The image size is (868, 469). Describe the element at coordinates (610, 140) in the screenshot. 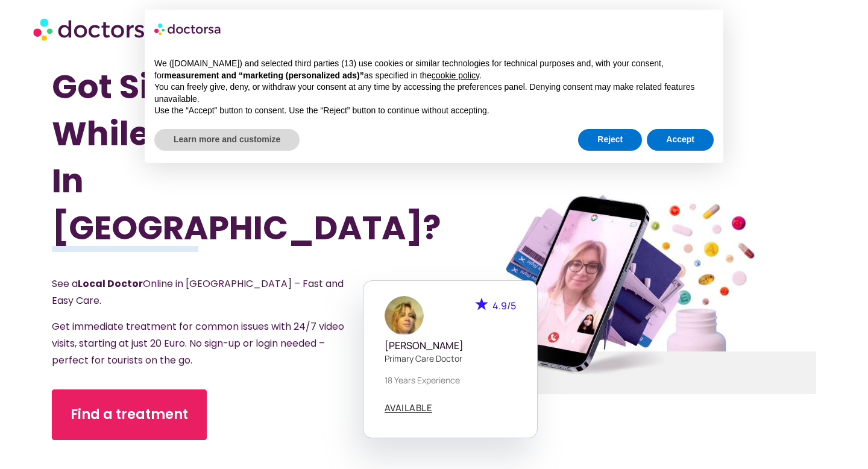

I see `button: Reject` at that location.